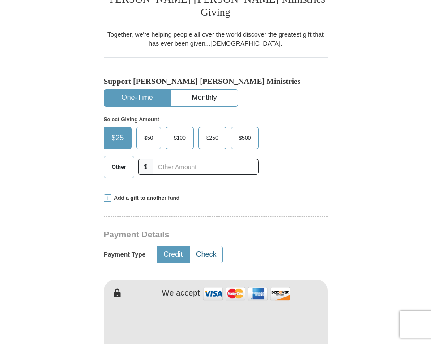 This screenshot has width=431, height=344. Describe the element at coordinates (132, 120) in the screenshot. I see `strong: Select Giving Amount` at that location.